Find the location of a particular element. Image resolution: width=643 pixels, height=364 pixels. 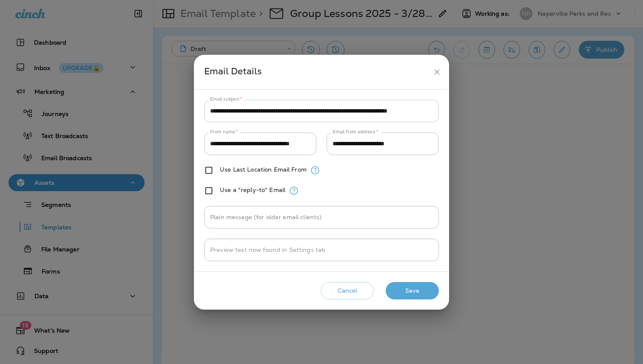

button: Cancel is located at coordinates (347, 291).